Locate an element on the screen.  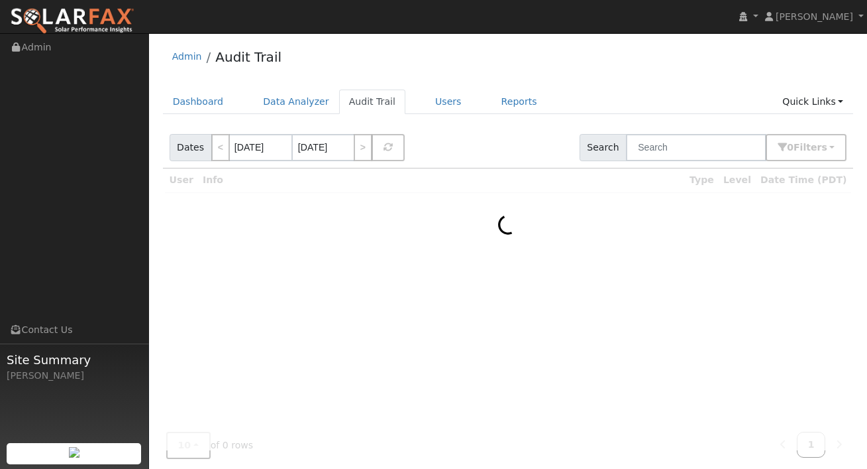
span: s is located at coordinates (824, 147).